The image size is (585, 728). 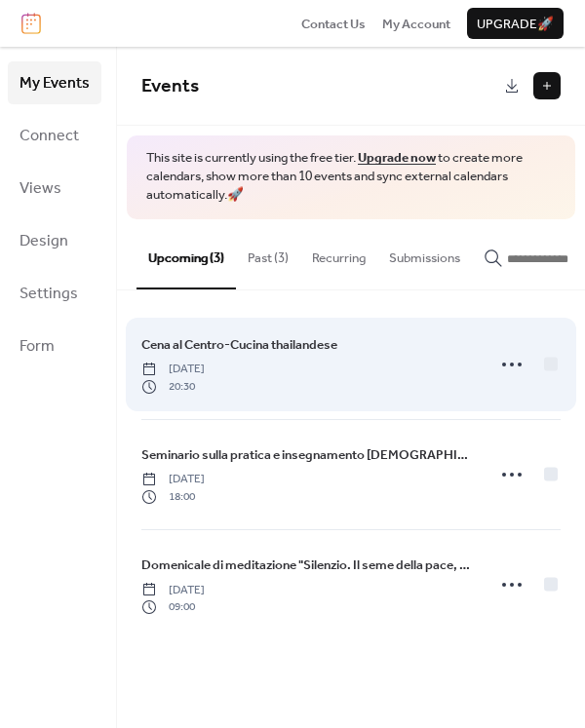 What do you see at coordinates (44, 242) in the screenshot?
I see `span: Design` at bounding box center [44, 242].